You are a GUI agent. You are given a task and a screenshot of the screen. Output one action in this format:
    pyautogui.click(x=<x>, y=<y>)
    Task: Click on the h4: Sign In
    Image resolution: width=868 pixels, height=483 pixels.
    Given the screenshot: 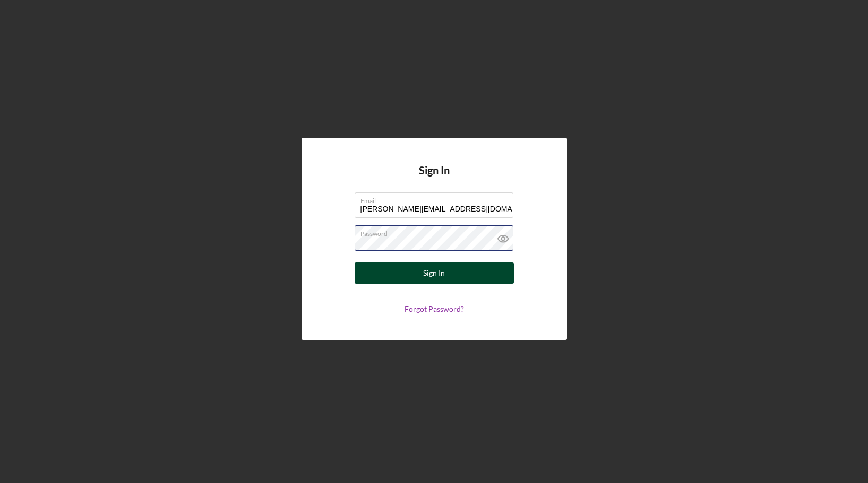 What is the action you would take?
    pyautogui.click(x=434, y=178)
    